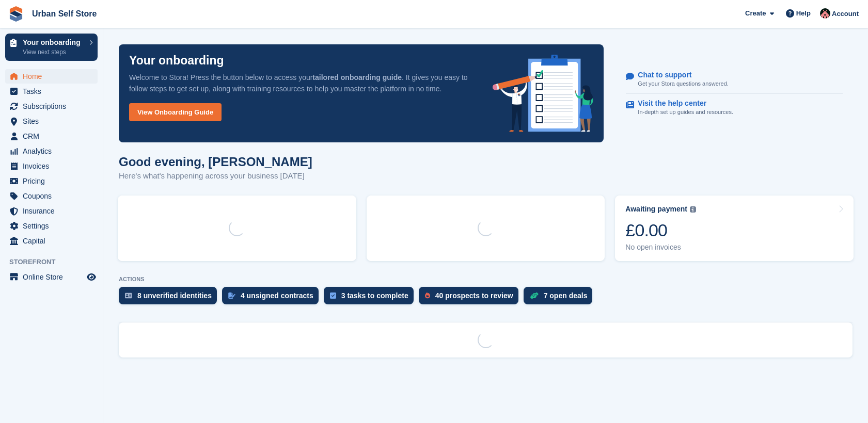 The height and width of the screenshot is (423, 868). I want to click on a: Your onboarding View next steps, so click(51, 47).